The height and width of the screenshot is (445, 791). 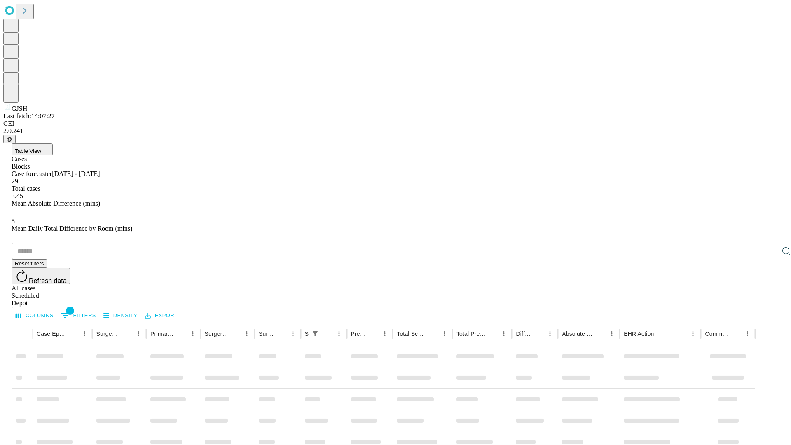 What do you see at coordinates (41, 276) in the screenshot?
I see `button: Refresh data` at bounding box center [41, 276].